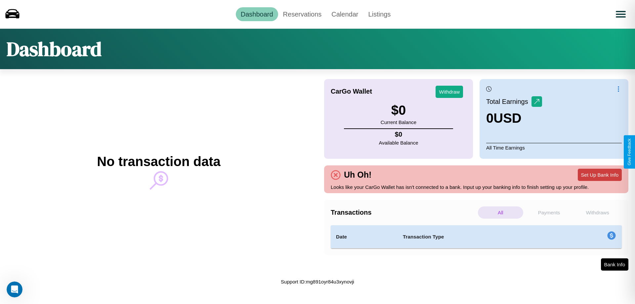  Describe the element at coordinates (630, 152) in the screenshot. I see `div: Give Feedback` at that location.